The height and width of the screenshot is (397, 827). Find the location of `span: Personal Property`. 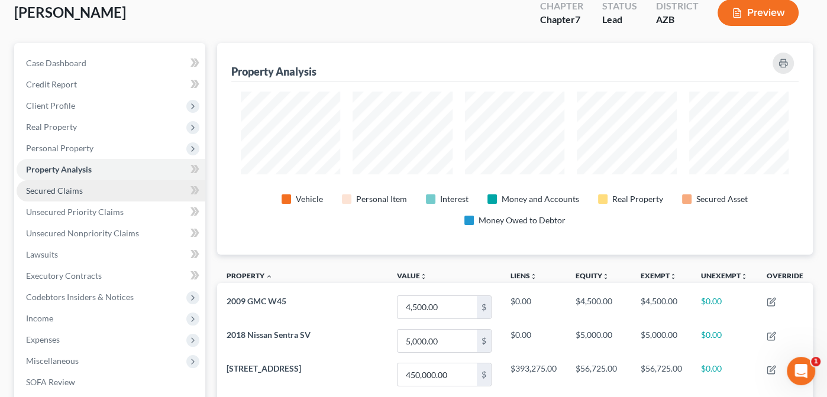

span: Personal Property is located at coordinates (60, 148).